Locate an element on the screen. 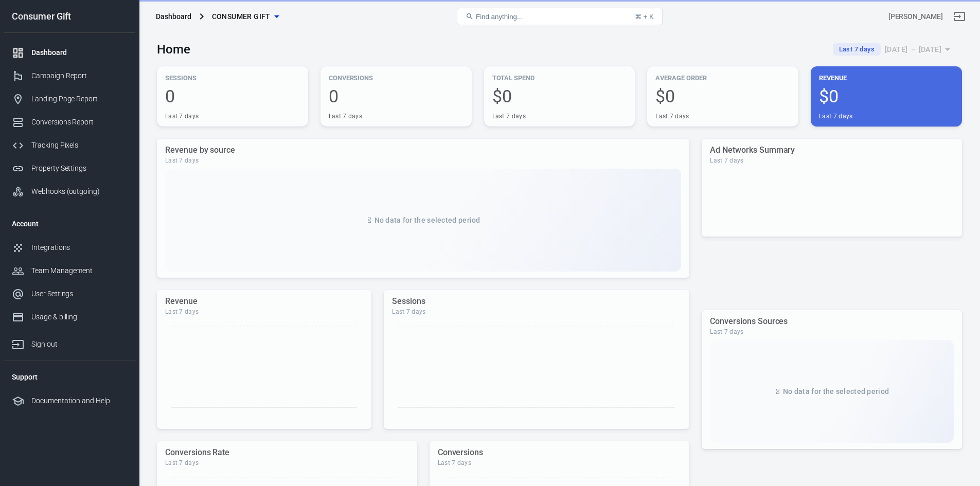  a: Property Settings is located at coordinates (70, 168).